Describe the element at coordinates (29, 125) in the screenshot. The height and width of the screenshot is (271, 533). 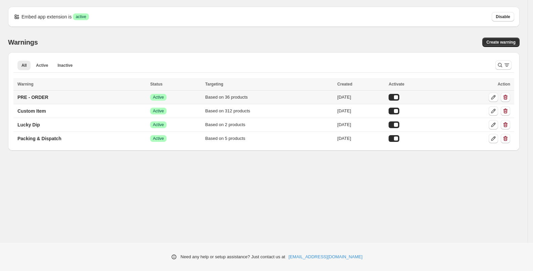
I see `p: Lucky Dip` at that location.